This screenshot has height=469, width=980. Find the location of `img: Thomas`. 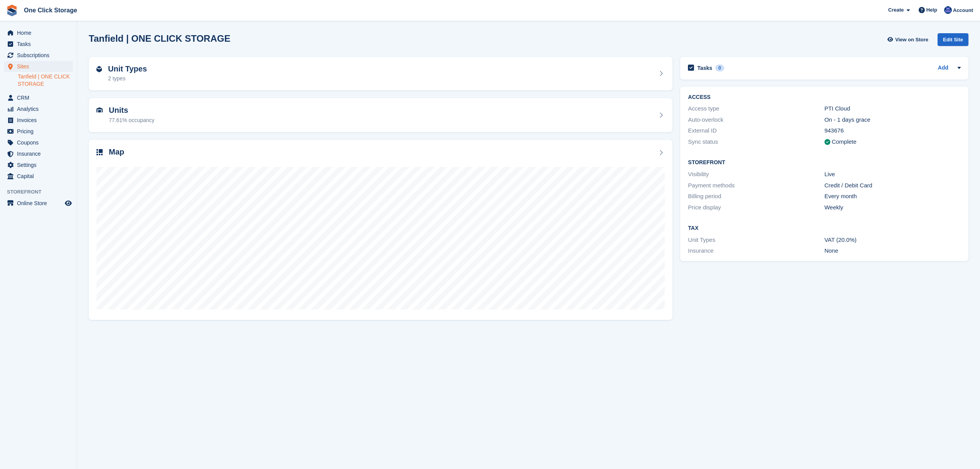

img: Thomas is located at coordinates (948, 10).